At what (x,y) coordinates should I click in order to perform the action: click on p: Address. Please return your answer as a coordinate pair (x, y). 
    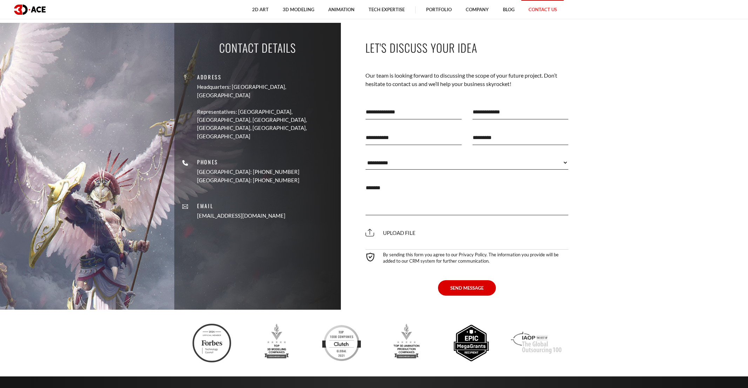
    Looking at the image, I should click on (266, 77).